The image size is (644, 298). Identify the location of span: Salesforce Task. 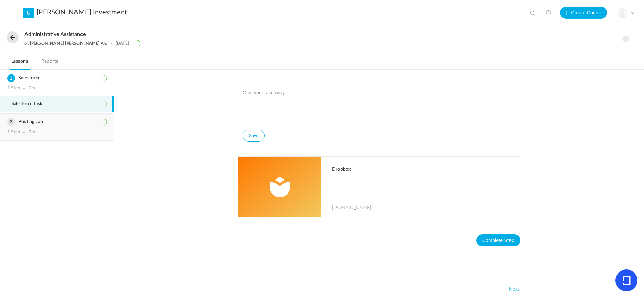
(31, 104).